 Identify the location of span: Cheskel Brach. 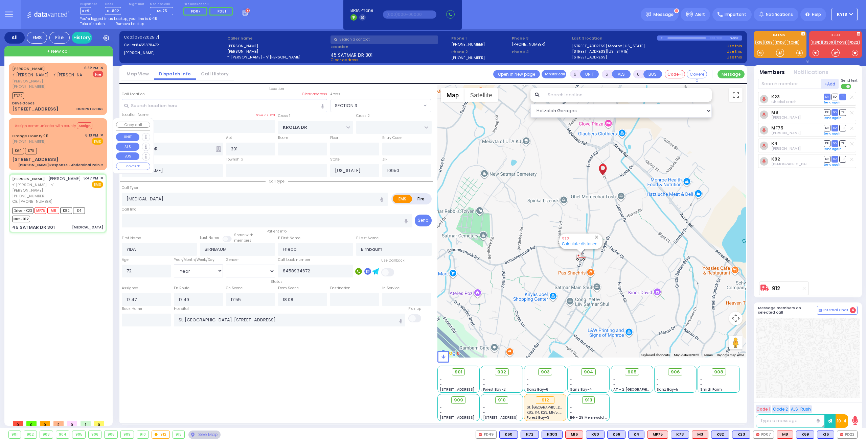
(784, 102).